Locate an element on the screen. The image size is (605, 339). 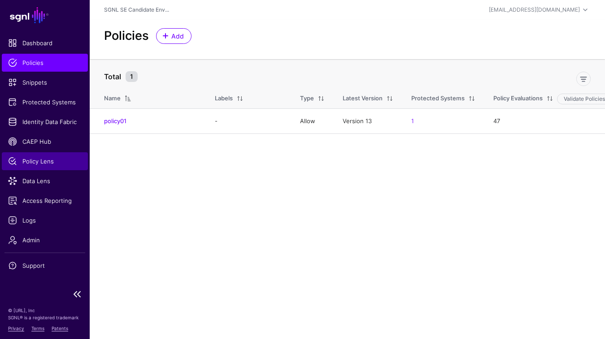
span: Protected Systems is located at coordinates (45, 102).